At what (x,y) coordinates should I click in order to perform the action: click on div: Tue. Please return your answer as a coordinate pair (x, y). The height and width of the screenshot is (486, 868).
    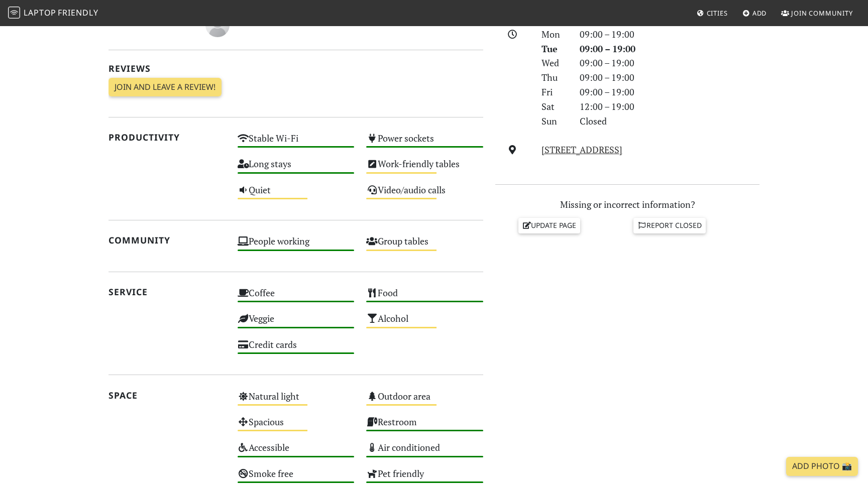
    Looking at the image, I should click on (554, 49).